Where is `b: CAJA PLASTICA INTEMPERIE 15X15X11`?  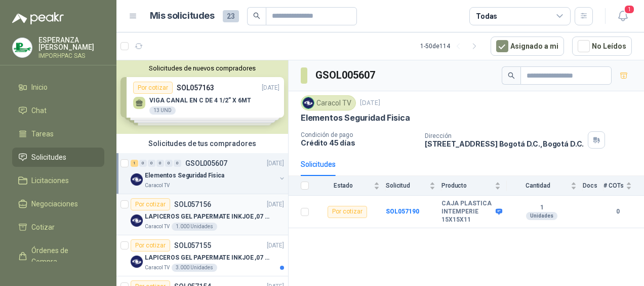
b: CAJA PLASTICA INTEMPERIE 15X15X11 is located at coordinates (467, 211).